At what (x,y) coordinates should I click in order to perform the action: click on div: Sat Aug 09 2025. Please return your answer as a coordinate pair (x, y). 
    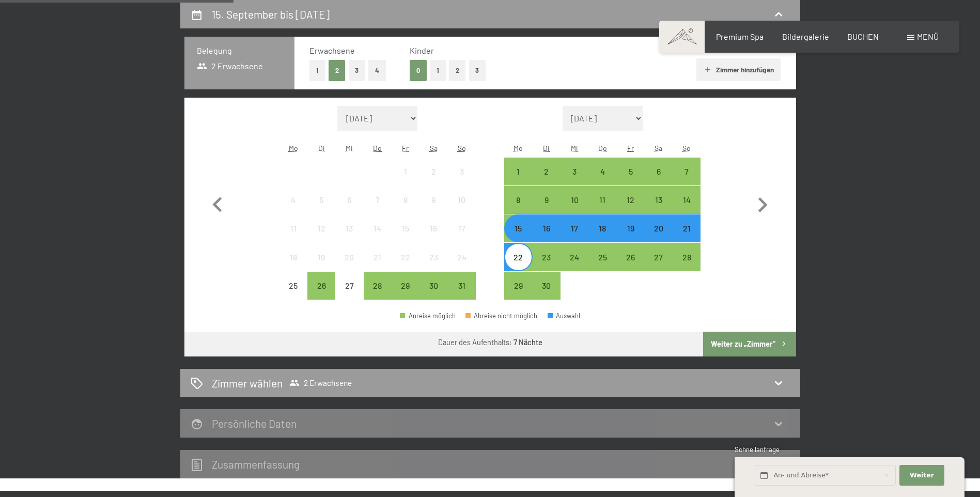
    Looking at the image, I should click on (433, 200).